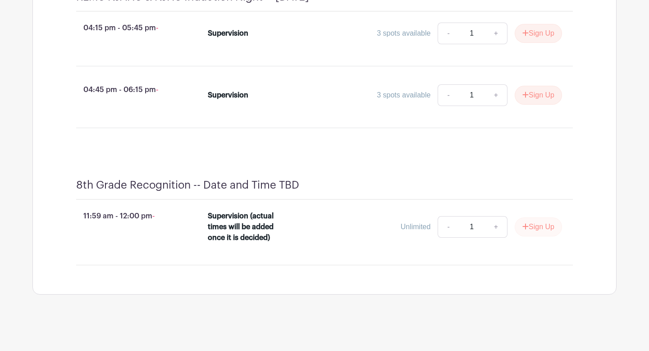  I want to click on div: Supervision (actual times will be added once it is decided), so click(247, 227).